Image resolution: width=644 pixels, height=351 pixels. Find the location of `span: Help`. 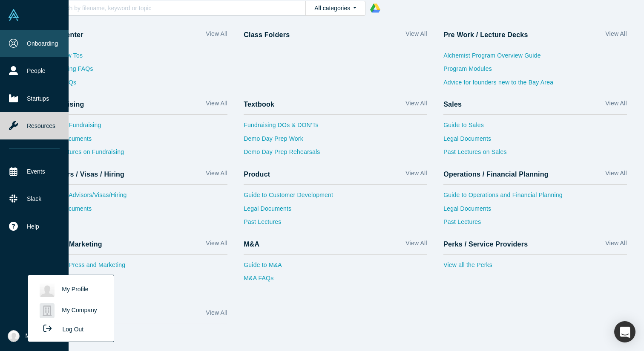

span: Help is located at coordinates (33, 227).